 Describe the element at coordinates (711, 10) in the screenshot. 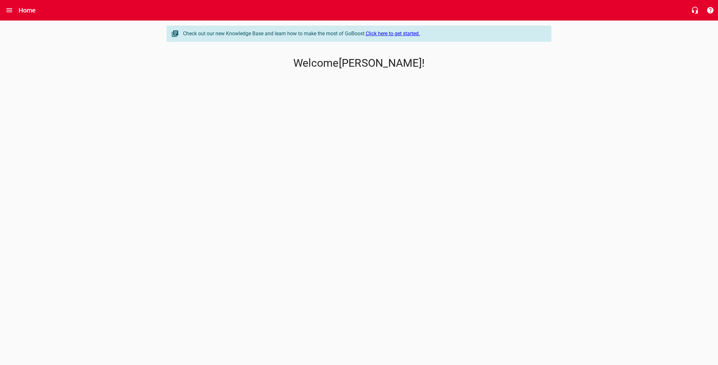

I see `button: Support Portal` at that location.